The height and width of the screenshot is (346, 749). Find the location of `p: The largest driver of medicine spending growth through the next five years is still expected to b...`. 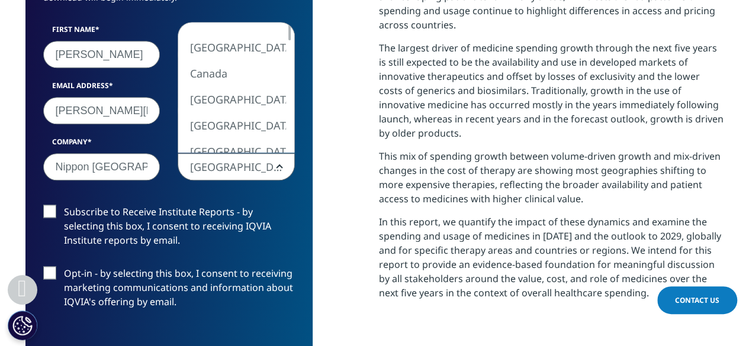

p: The largest driver of medicine spending growth through the next five years is still expected to b... is located at coordinates (551, 95).